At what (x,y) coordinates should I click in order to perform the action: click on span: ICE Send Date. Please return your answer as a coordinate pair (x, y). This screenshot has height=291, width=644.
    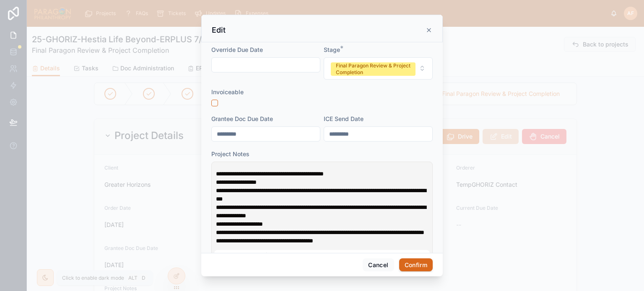
    Looking at the image, I should click on (343, 119).